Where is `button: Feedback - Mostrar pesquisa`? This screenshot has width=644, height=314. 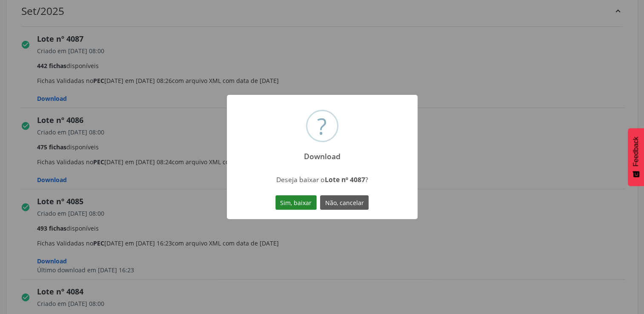
button: Feedback - Mostrar pesquisa is located at coordinates (636, 157).